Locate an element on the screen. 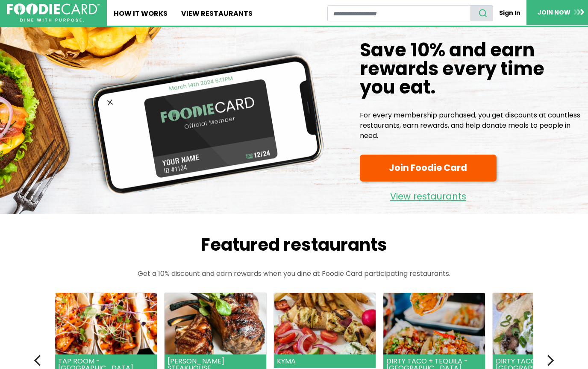 The height and width of the screenshot is (369, 588). img: Dirty Taco + Tequila - Smithtown is located at coordinates (434, 324).